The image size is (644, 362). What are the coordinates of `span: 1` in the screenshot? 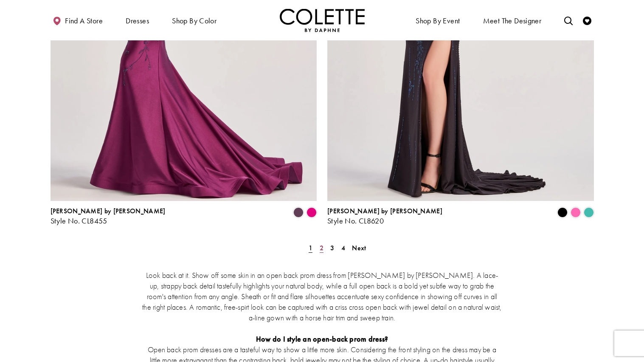 It's located at (310, 248).